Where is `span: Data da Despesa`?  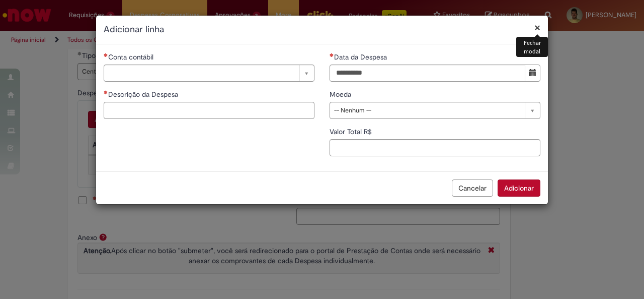 span: Data da Despesa is located at coordinates (361, 57).